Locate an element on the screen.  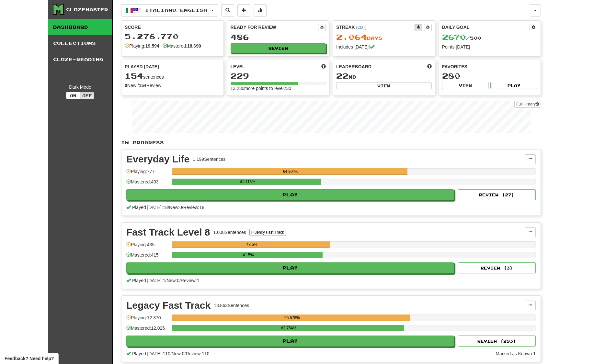
a: Full History is located at coordinates (528, 104).